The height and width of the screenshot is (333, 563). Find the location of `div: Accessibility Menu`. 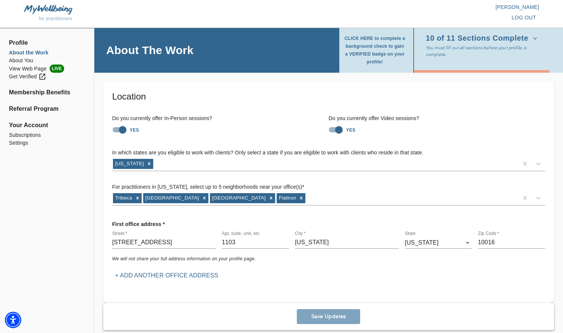

div: Accessibility Menu is located at coordinates (13, 320).